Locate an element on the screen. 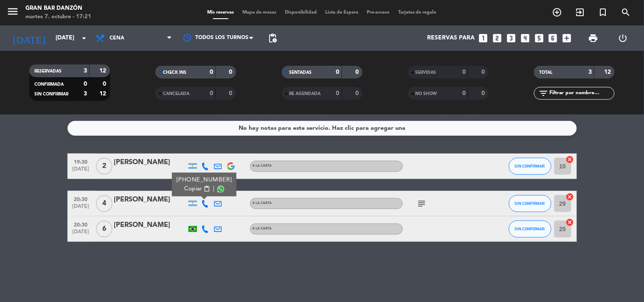 The width and height of the screenshot is (644, 302). button: menu is located at coordinates (13, 13).